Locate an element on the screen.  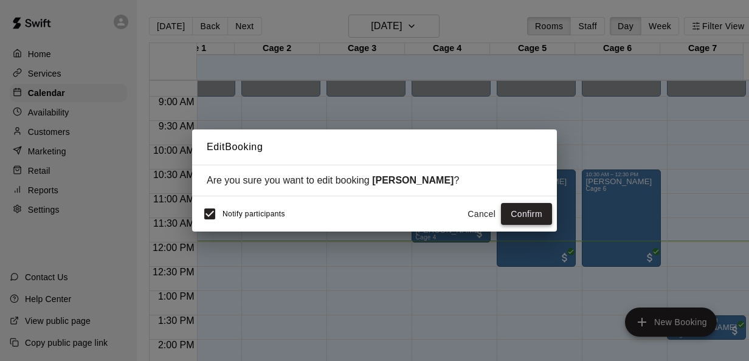
span: Notify participants is located at coordinates (253, 214).